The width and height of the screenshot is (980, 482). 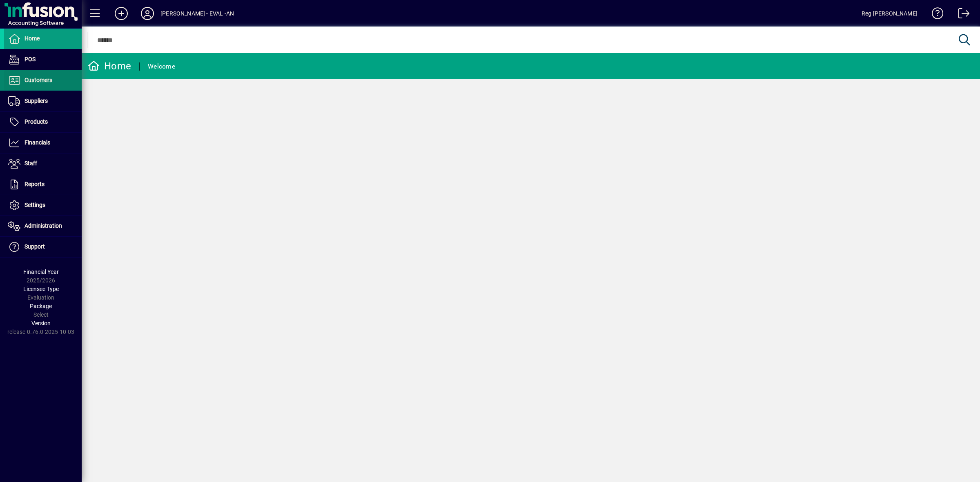 I want to click on a: Settings, so click(x=43, y=205).